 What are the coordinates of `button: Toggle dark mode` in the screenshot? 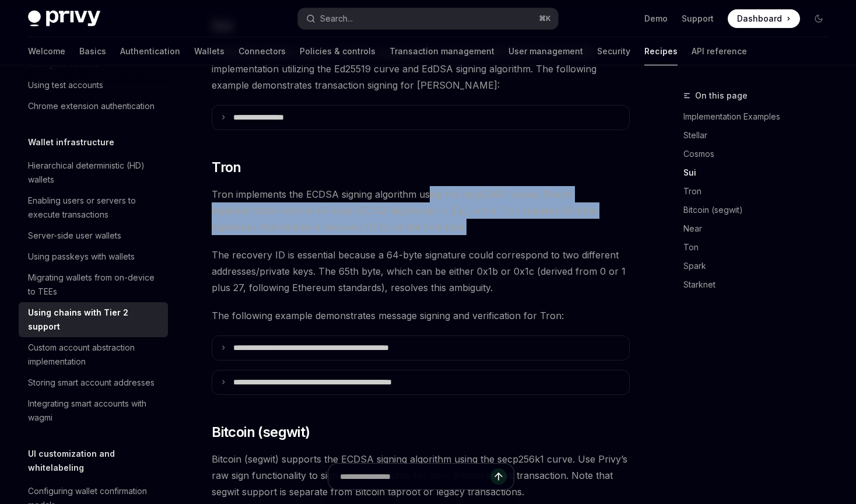 It's located at (819, 19).